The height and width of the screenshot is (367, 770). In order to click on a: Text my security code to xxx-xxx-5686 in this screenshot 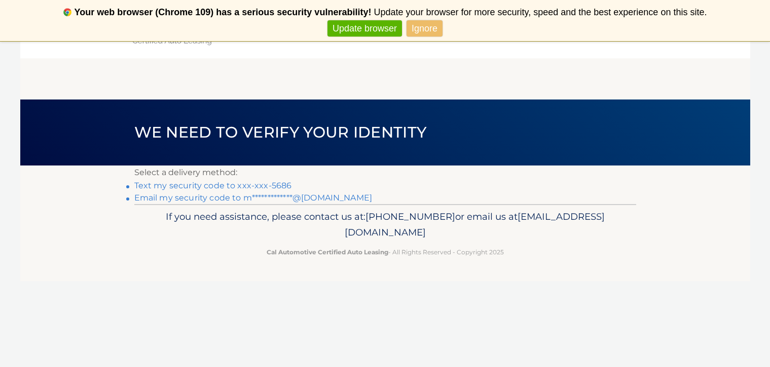, I will do `click(213, 185)`.